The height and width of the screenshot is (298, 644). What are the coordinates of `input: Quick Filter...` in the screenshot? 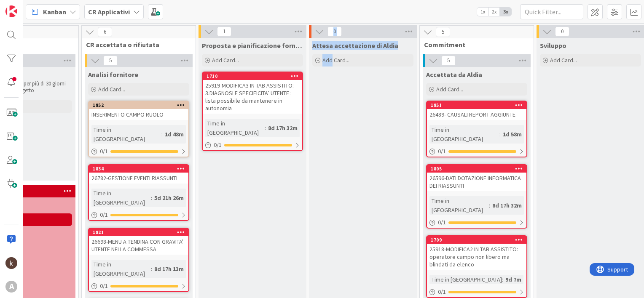 It's located at (552, 12).